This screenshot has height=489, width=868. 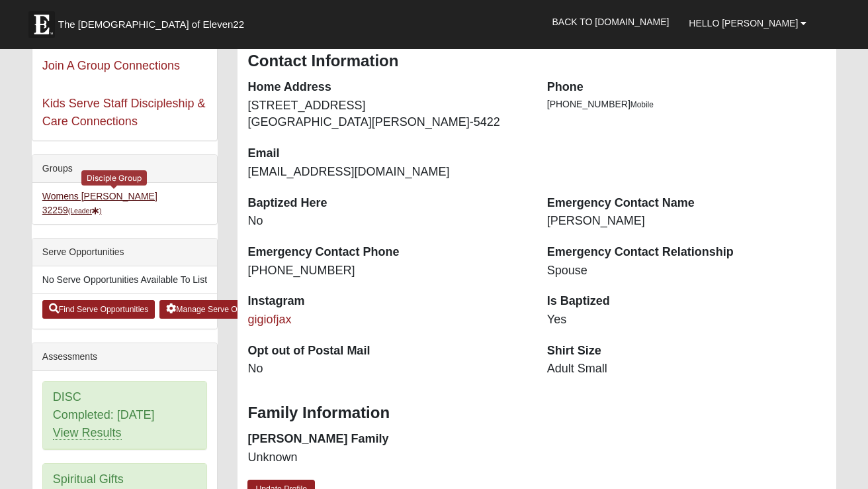 I want to click on div: Disciple Group, so click(x=114, y=178).